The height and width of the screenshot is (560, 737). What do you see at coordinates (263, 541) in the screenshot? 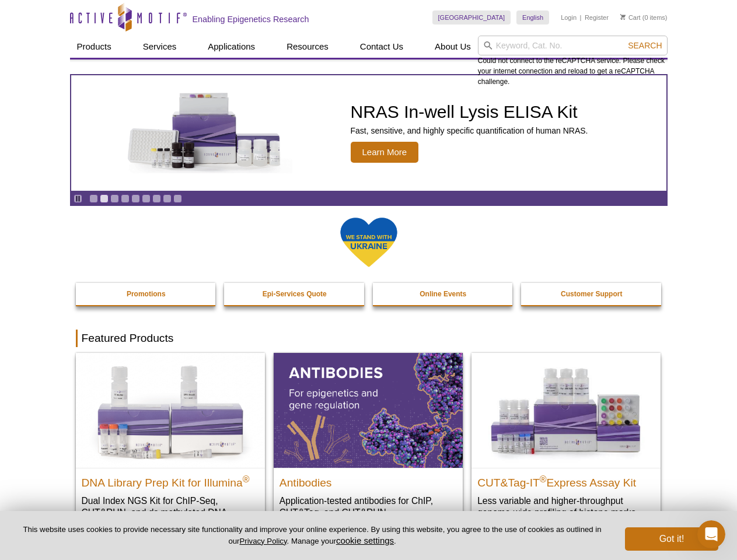
I see `a: Privacy Policy` at bounding box center [263, 541].